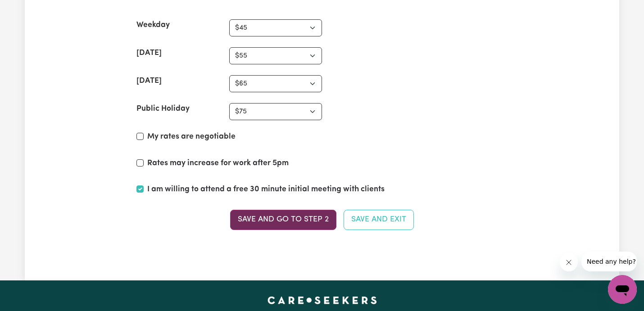  What do you see at coordinates (266, 189) in the screenshot?
I see `label: I am willing to attend a free 30 minute initial meeting with clients` at bounding box center [266, 189].